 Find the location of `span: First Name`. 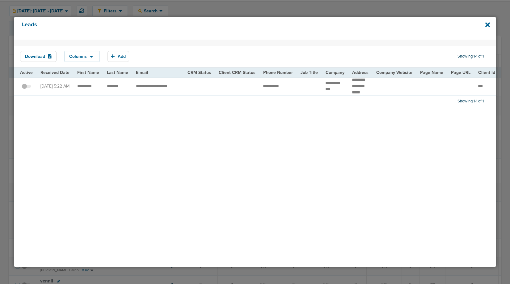

span: First Name is located at coordinates (88, 72).